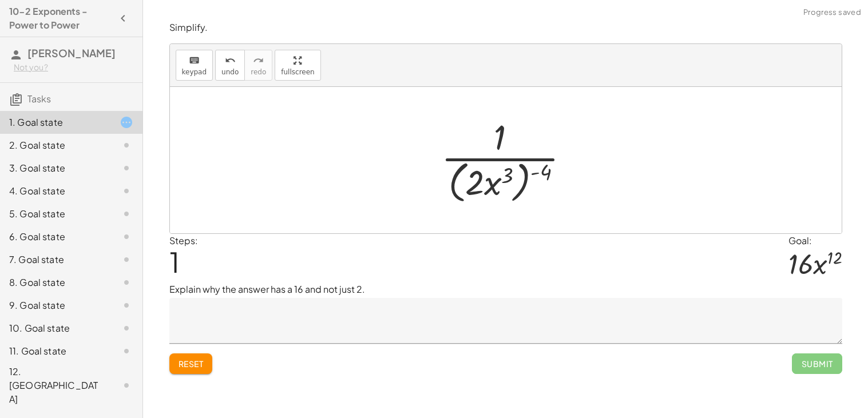 This screenshot has width=868, height=418. I want to click on div: 5. Goal state, so click(55, 214).